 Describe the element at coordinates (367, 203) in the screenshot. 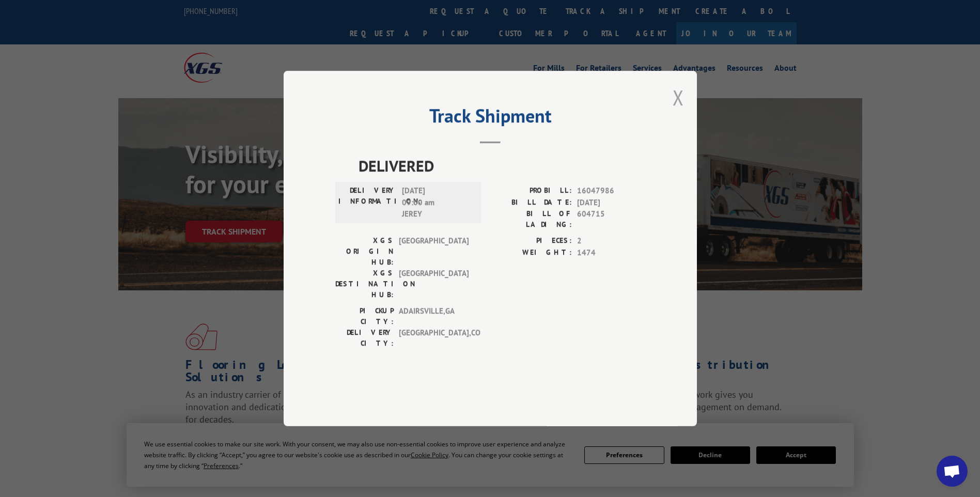

I see `label: DELIVERY INFORMATION:` at that location.